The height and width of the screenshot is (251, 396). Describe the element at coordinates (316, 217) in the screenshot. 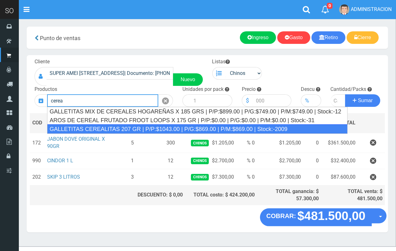

I see `button: COBRAR: $481.500,00` at that location.